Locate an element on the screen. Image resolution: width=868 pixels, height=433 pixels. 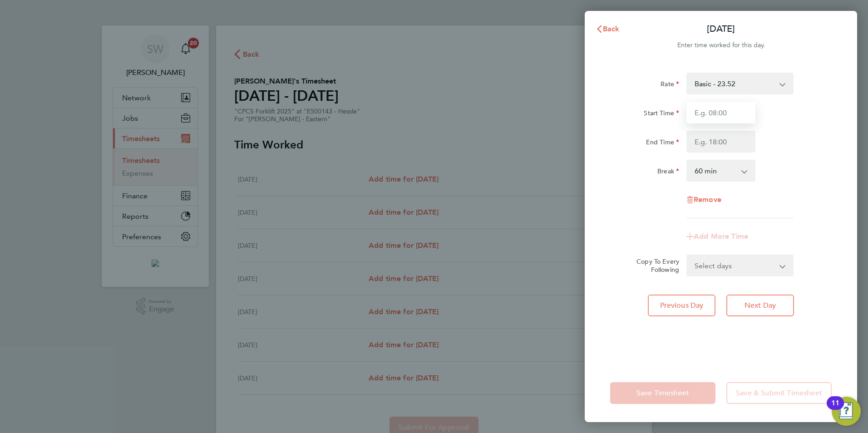
span: Remove is located at coordinates (707, 199).